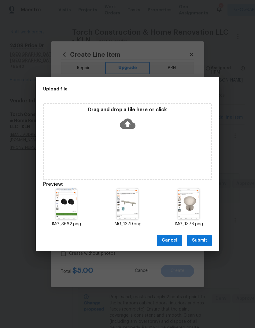  I want to click on p: IMG_1378.png, so click(189, 224).